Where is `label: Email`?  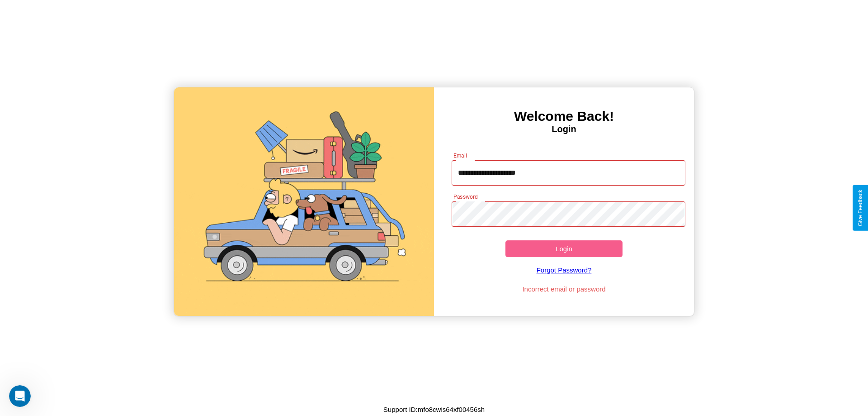
label: Email is located at coordinates (460, 155).